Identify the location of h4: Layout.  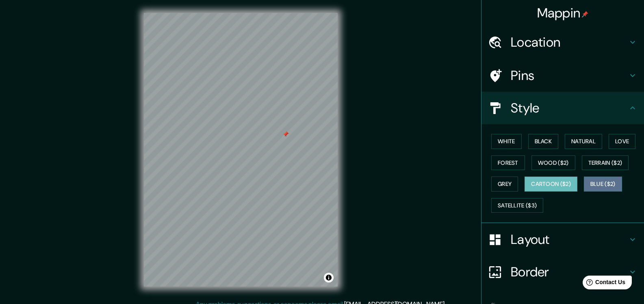
(569, 240).